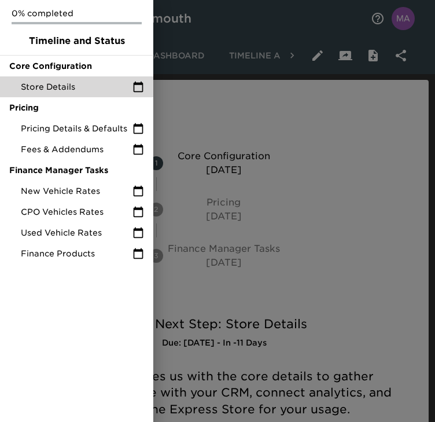 This screenshot has height=422, width=435. I want to click on span: Pricing Details & Defaults, so click(76, 129).